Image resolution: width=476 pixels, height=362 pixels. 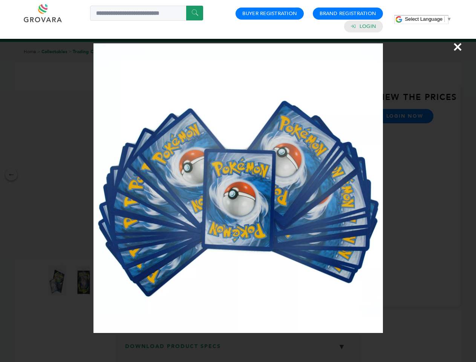 What do you see at coordinates (348, 14) in the screenshot?
I see `a: Brand Registration` at bounding box center [348, 14].